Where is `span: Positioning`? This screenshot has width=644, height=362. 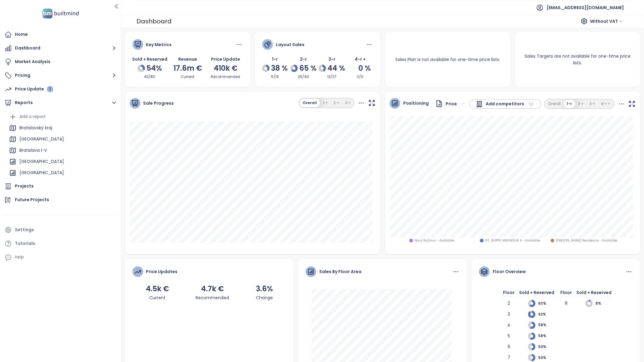
span: Positioning is located at coordinates (416, 103).